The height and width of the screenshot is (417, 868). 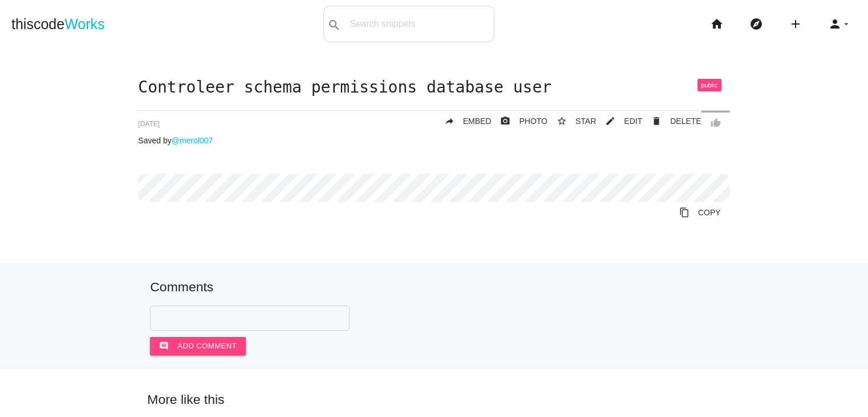 What do you see at coordinates (795, 24) in the screenshot?
I see `i: add` at bounding box center [795, 24].